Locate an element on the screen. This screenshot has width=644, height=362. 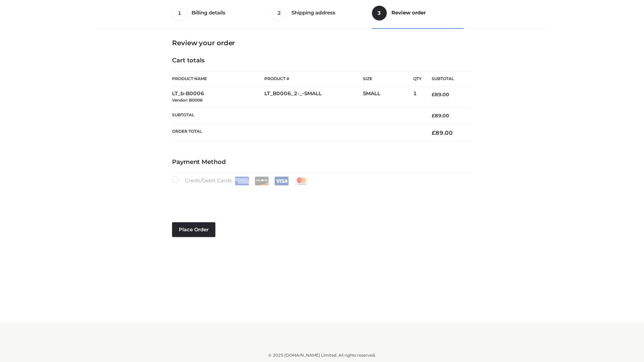
button: Place order is located at coordinates (193, 229).